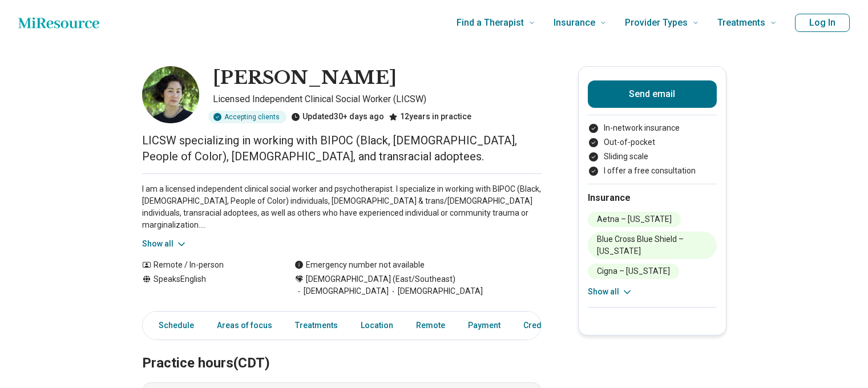 Image resolution: width=868 pixels, height=388 pixels. Describe the element at coordinates (653, 128) in the screenshot. I see `li: In-network insurance` at that location.